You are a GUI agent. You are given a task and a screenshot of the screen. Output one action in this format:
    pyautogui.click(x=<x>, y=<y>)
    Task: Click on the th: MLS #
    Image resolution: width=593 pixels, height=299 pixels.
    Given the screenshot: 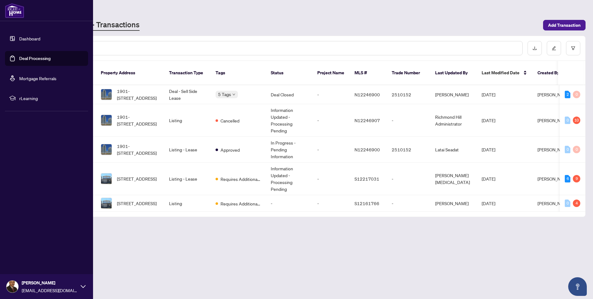 What is the action you would take?
    pyautogui.click(x=368, y=73)
    